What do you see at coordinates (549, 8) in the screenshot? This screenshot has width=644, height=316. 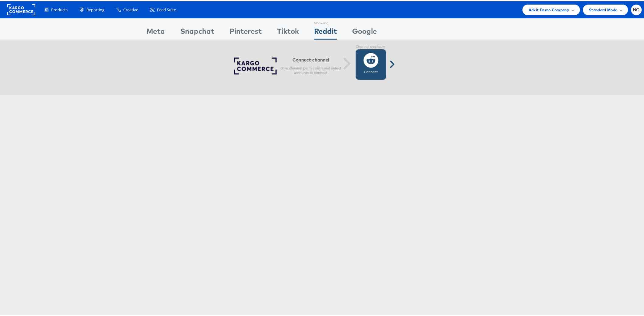 I see `span: Adkit Demo Company` at bounding box center [549, 8].